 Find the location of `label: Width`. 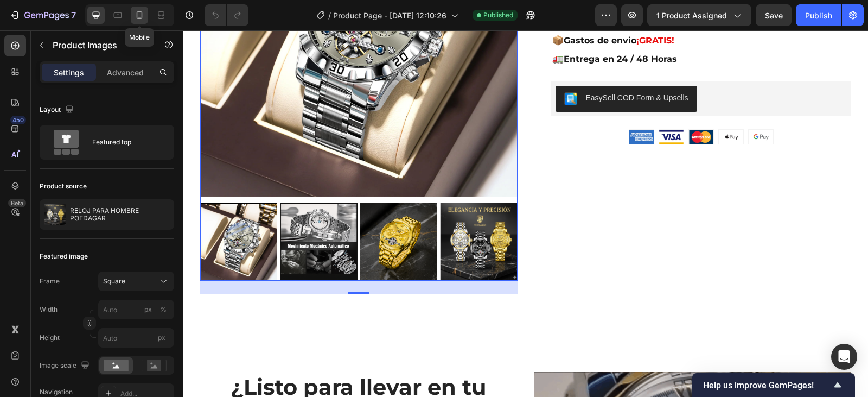

label: Width is located at coordinates (48, 310).